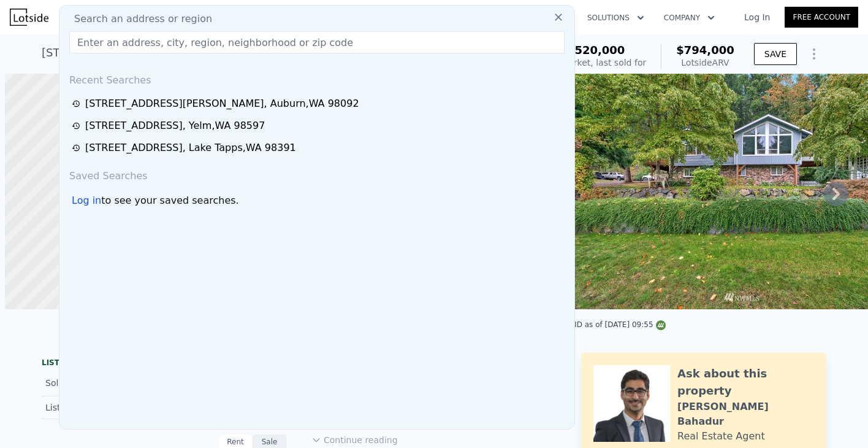 The height and width of the screenshot is (448, 868). I want to click on button: Continue reading, so click(354, 440).